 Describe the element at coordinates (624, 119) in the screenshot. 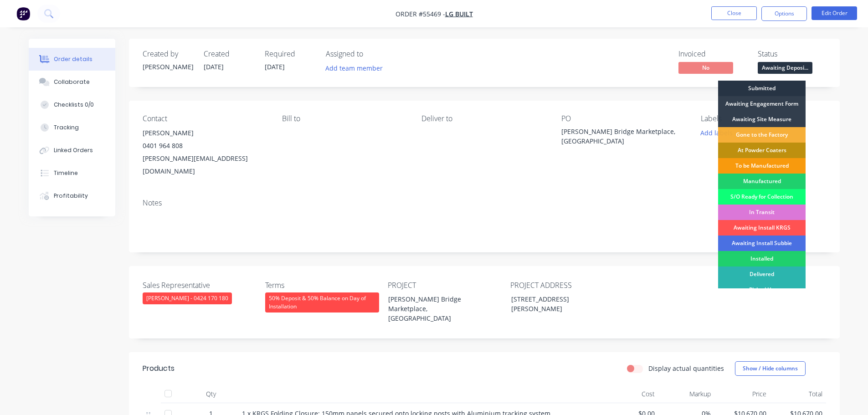

I see `div: PO` at that location.